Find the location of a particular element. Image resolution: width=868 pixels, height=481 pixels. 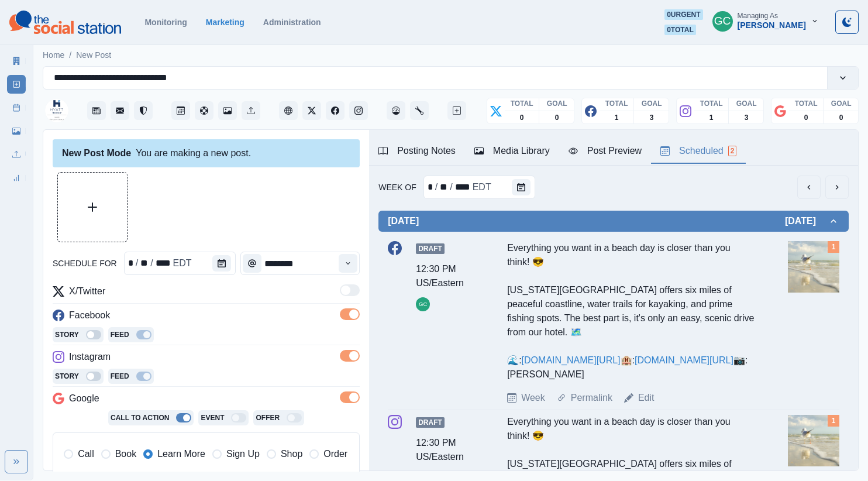

span: Learn More is located at coordinates (181, 454).